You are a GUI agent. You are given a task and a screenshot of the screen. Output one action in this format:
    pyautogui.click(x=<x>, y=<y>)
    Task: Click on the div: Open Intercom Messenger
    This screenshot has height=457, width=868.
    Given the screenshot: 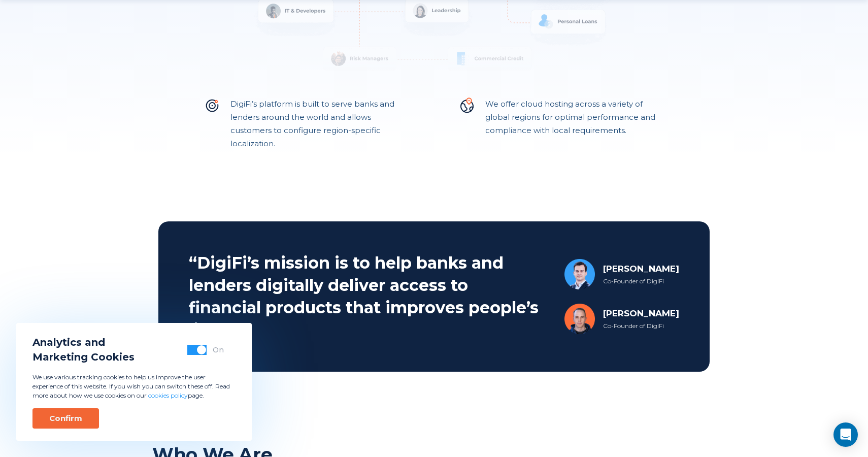 What is the action you would take?
    pyautogui.click(x=845, y=434)
    